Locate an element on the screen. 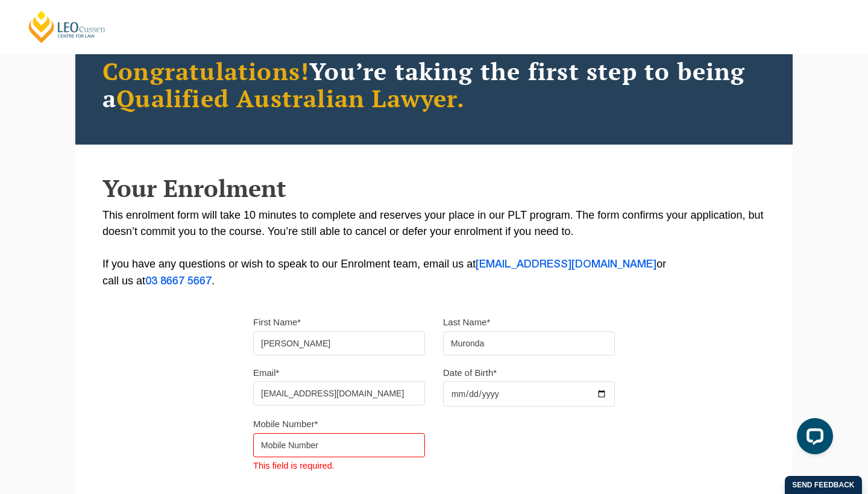  a: 03 8667 5667 is located at coordinates (178, 281).